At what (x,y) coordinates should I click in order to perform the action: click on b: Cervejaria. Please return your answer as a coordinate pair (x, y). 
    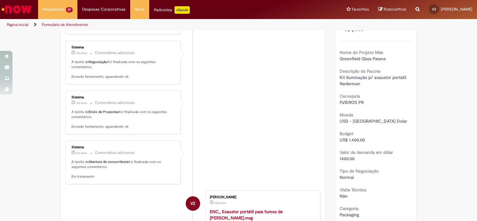
    Looking at the image, I should click on (350, 96).